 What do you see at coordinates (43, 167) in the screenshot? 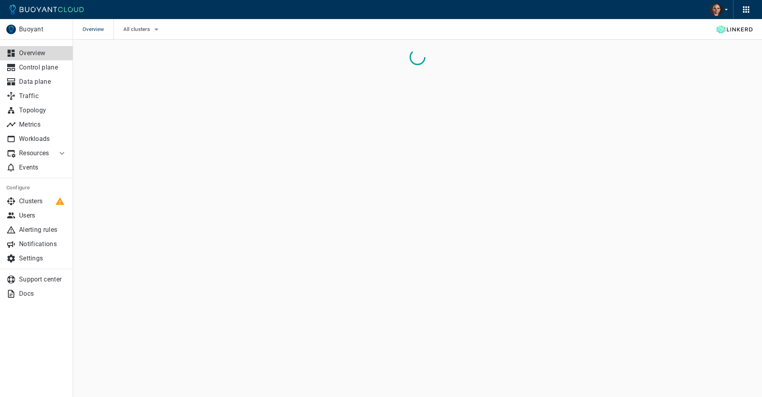
I see `p: Events` at bounding box center [43, 167].